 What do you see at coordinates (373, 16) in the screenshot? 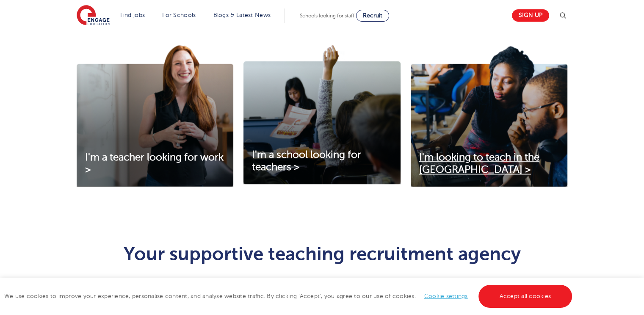
I see `a: Recruit` at bounding box center [373, 16].